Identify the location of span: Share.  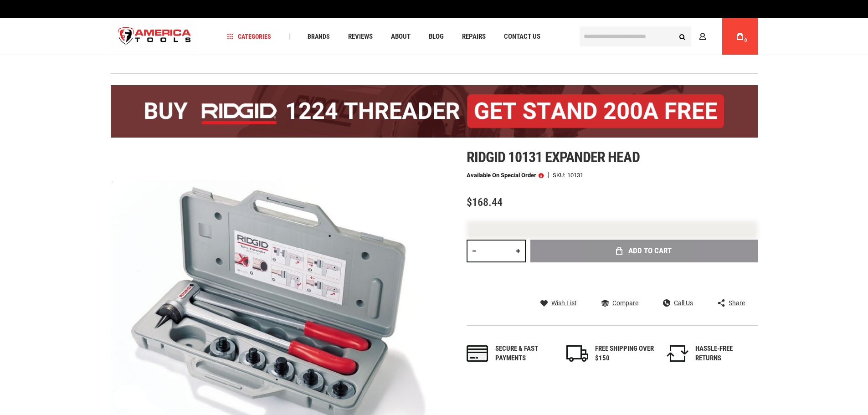
(737, 303).